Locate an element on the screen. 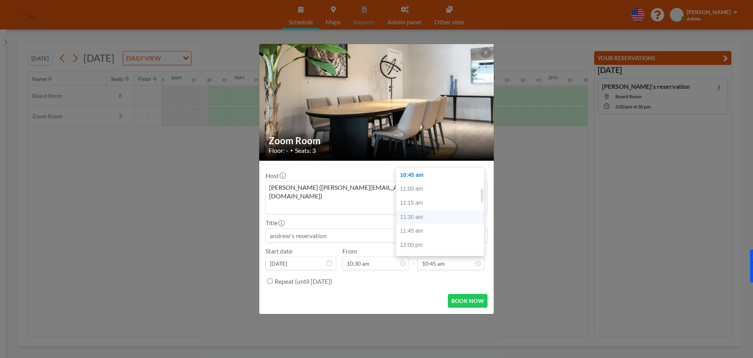 The width and height of the screenshot is (753, 358). div: 11:15 am is located at coordinates (442, 203).